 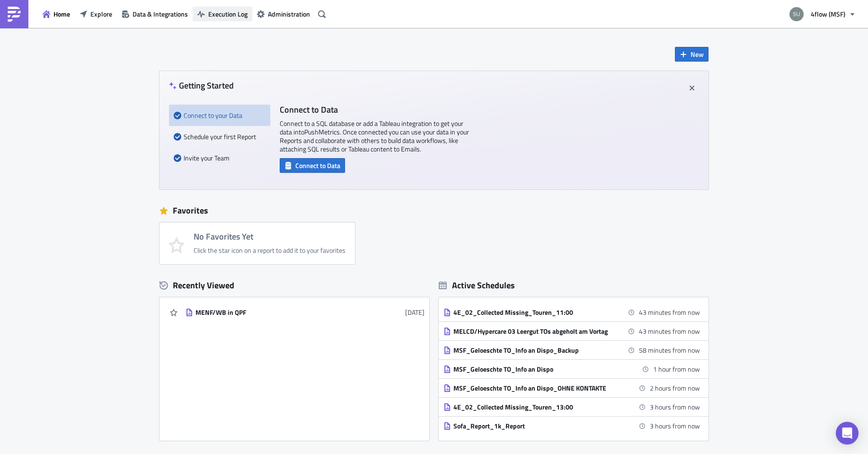 I want to click on img: Avatar, so click(x=796, y=14).